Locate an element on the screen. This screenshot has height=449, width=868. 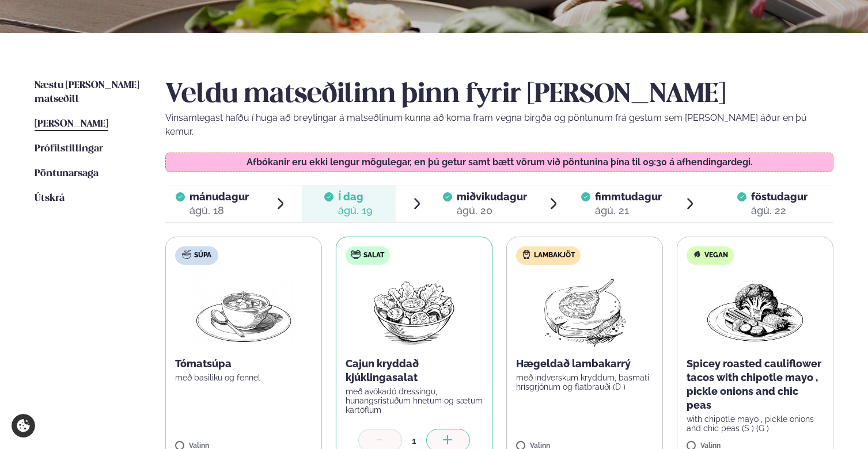
span: Vegan is located at coordinates (716, 255).